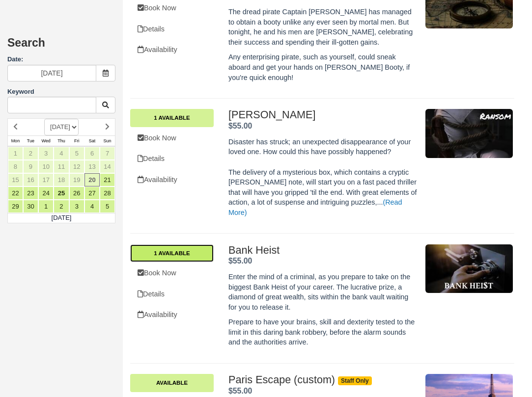  I want to click on a: 25, so click(61, 193).